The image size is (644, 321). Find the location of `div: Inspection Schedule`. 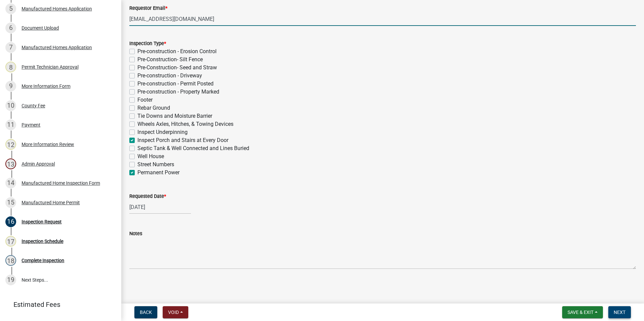

div: Inspection Schedule is located at coordinates (43, 241).